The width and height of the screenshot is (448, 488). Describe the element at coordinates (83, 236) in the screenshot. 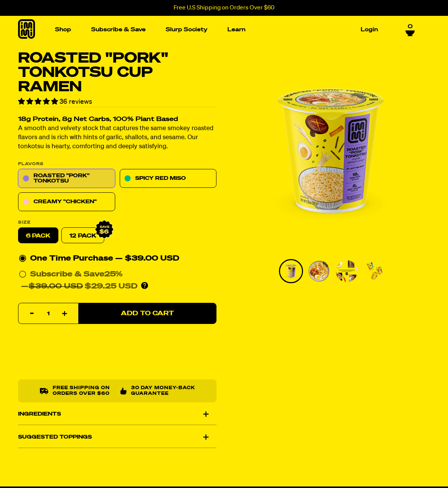

I see `a: 12 Pack` at that location.